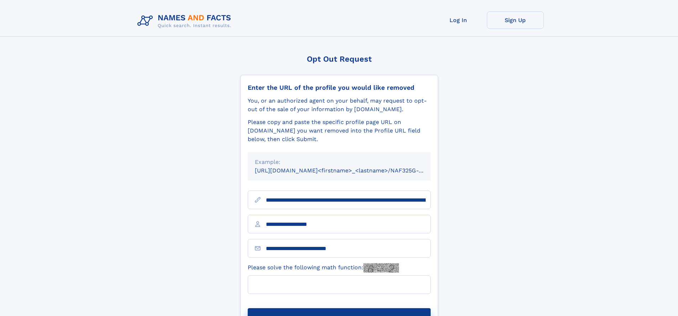  Describe the element at coordinates (339, 162) in the screenshot. I see `div: Example:` at that location.